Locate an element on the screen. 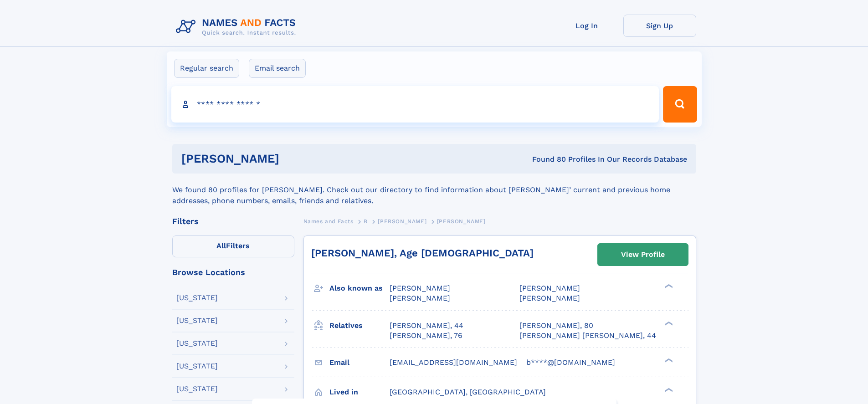 Image resolution: width=868 pixels, height=404 pixels. div: Filters is located at coordinates (233, 221).